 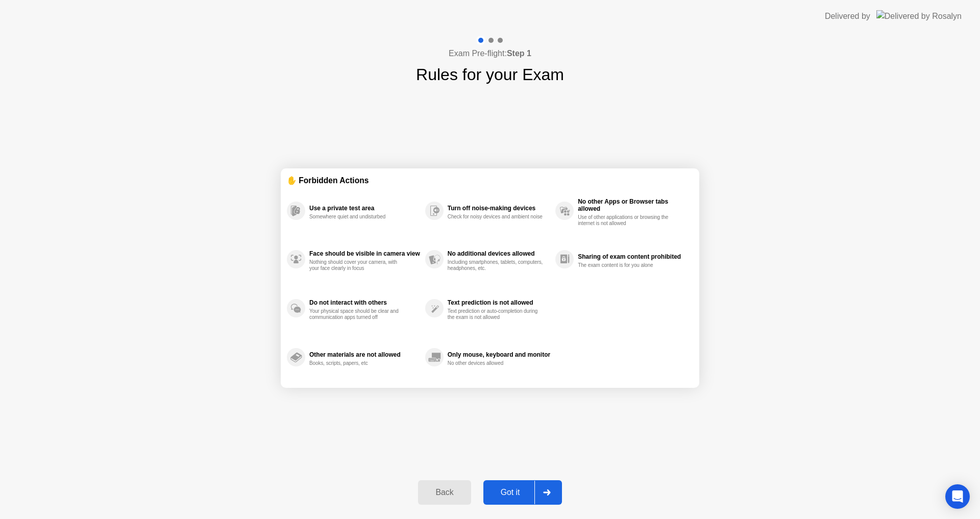 What do you see at coordinates (499, 302) in the screenshot?
I see `div: Text prediction is not allowed` at bounding box center [499, 302].